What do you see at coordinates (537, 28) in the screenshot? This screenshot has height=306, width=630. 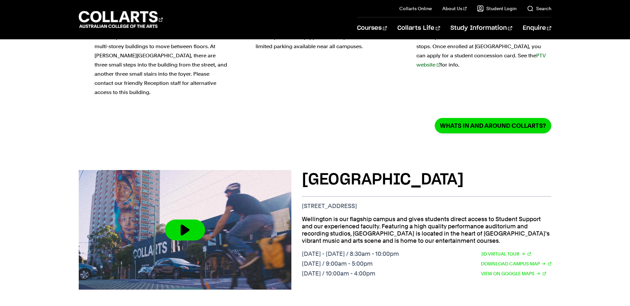 I see `a: Enquire` at bounding box center [537, 28].